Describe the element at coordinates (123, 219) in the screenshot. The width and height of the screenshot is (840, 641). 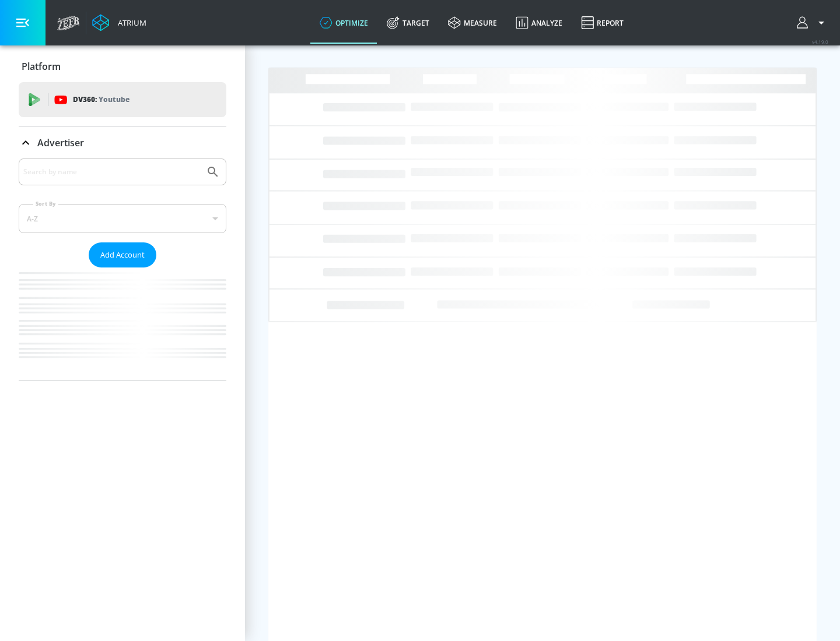
I see `div: A-Z` at that location.